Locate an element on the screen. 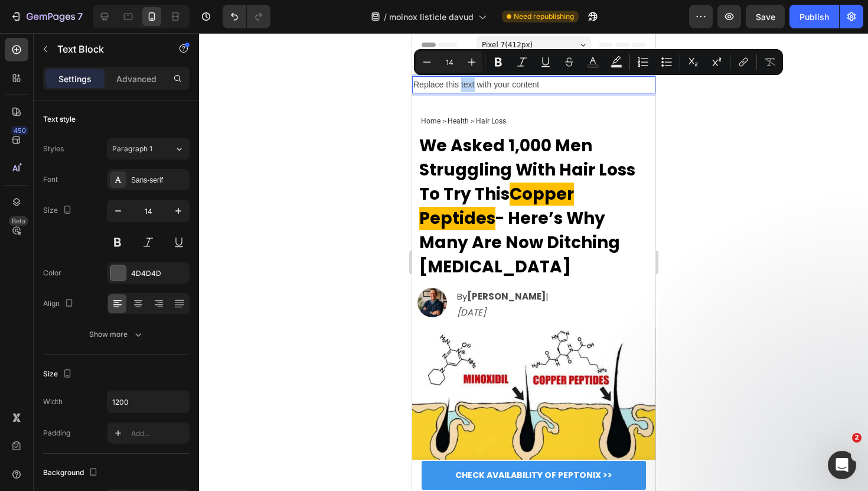  button: Publish is located at coordinates (814, 16).